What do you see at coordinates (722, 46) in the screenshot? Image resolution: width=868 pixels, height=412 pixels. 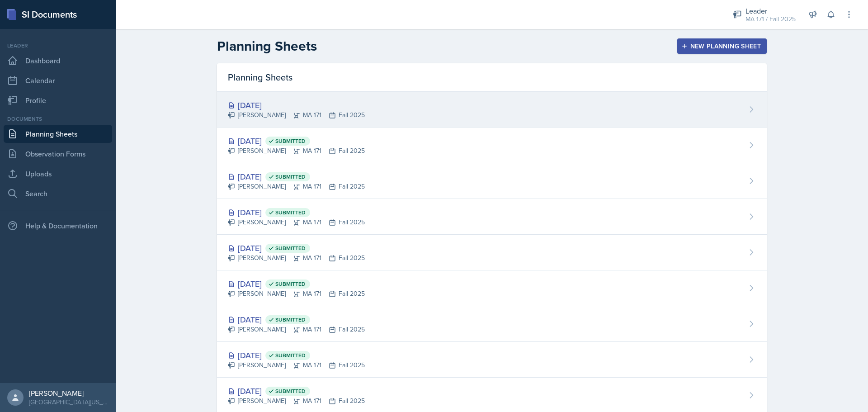 I see `button: New Planning Sheet` at bounding box center [722, 46].